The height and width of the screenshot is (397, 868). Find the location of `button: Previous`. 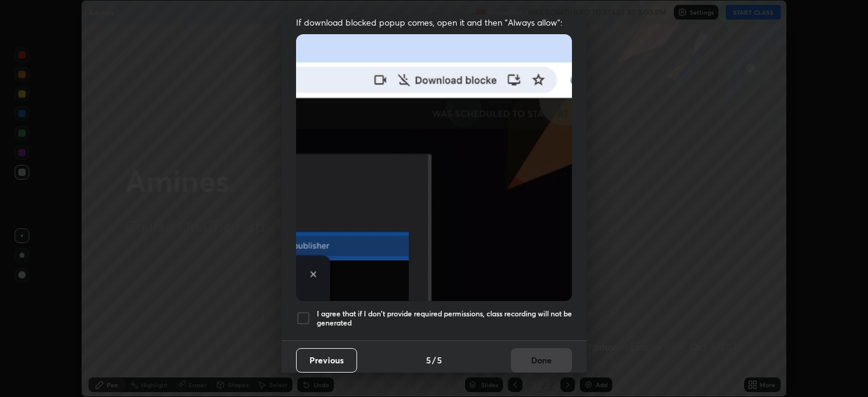

button: Previous is located at coordinates (327, 360).